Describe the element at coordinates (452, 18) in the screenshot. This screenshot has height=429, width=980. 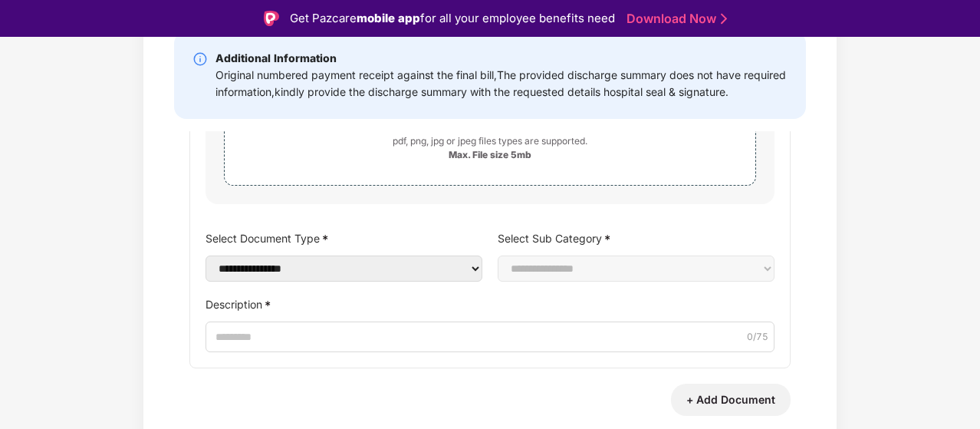
I see `div: Get Pazcare for all your employee benefits need` at that location.